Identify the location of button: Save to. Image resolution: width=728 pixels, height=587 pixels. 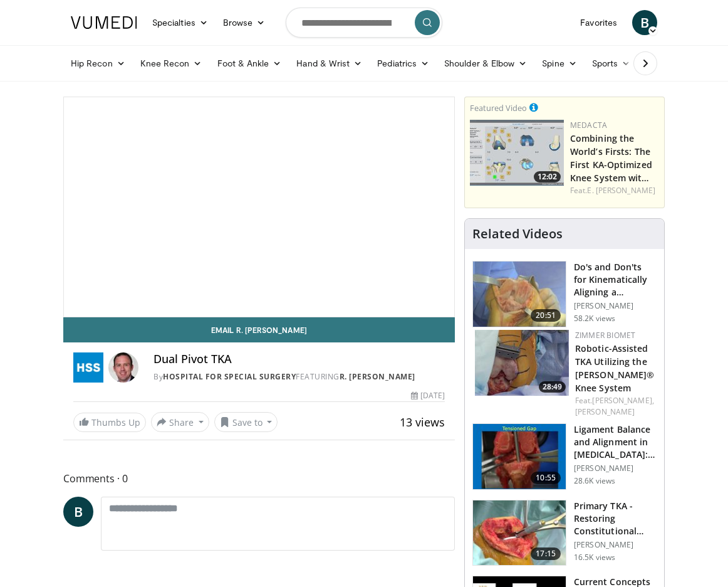
(246, 422).